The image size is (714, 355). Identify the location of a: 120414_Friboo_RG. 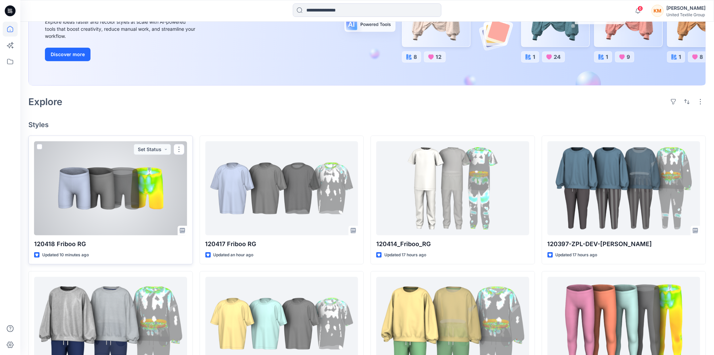
(453, 188).